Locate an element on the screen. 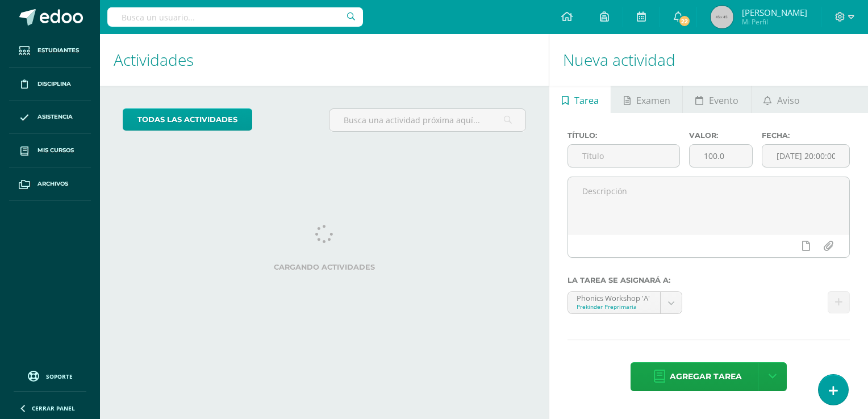 The height and width of the screenshot is (419, 868). label: La tarea se asignará a: is located at coordinates (709, 280).